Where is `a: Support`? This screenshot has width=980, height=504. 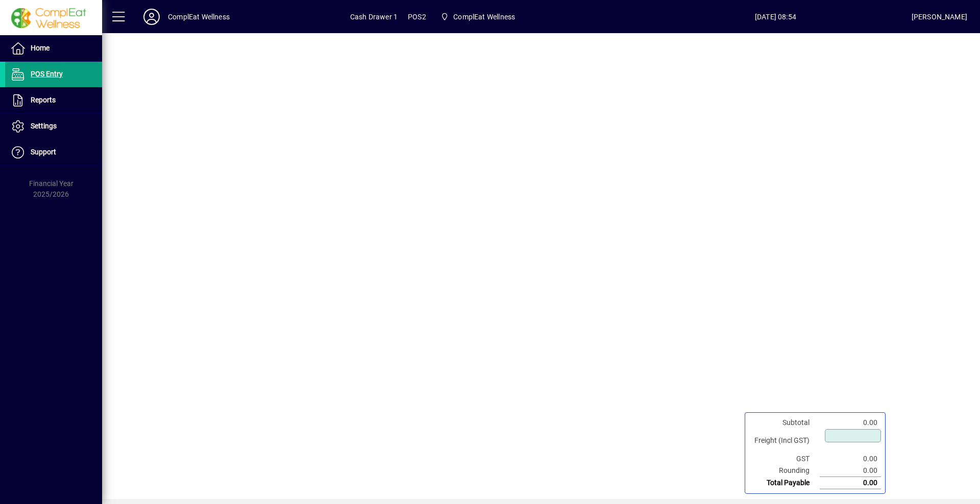
a: Support is located at coordinates (53, 152).